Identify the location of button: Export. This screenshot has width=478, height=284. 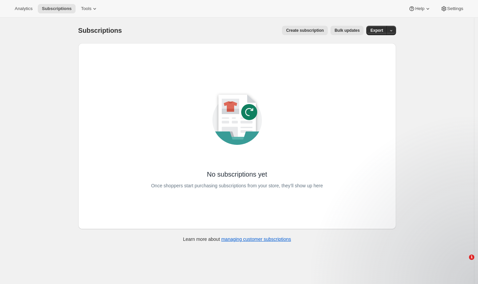
(377, 30).